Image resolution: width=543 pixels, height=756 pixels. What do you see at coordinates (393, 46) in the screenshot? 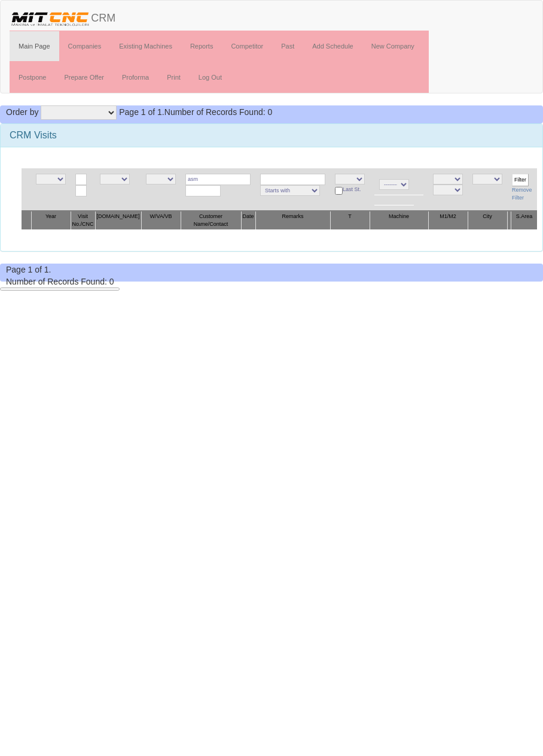
I see `a: New Company` at bounding box center [393, 46].